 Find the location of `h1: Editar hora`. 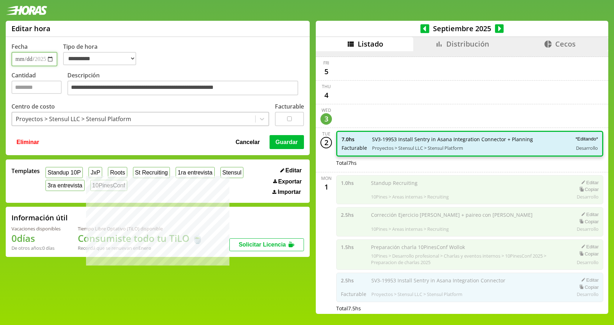

h1: Editar hora is located at coordinates (31, 28).